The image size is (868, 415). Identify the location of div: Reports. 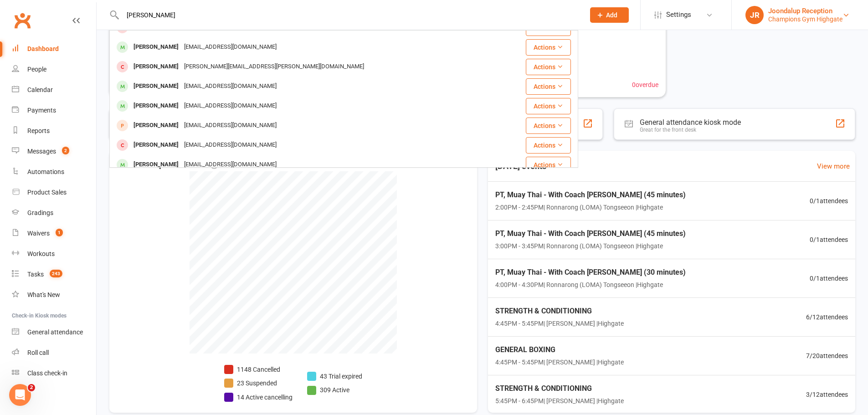
(38, 130).